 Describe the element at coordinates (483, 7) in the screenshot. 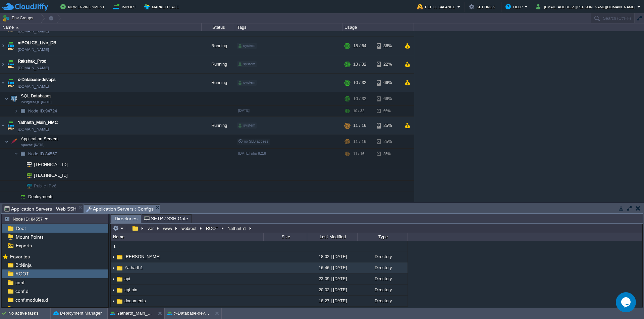

I see `button: Settings` at that location.